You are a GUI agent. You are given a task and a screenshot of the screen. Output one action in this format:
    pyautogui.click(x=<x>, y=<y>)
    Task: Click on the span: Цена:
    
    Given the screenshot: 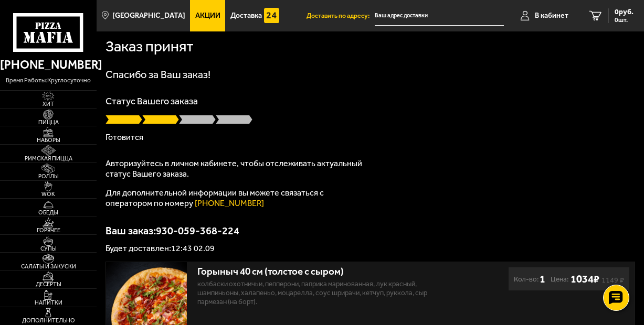 What is the action you would take?
    pyautogui.click(x=560, y=279)
    